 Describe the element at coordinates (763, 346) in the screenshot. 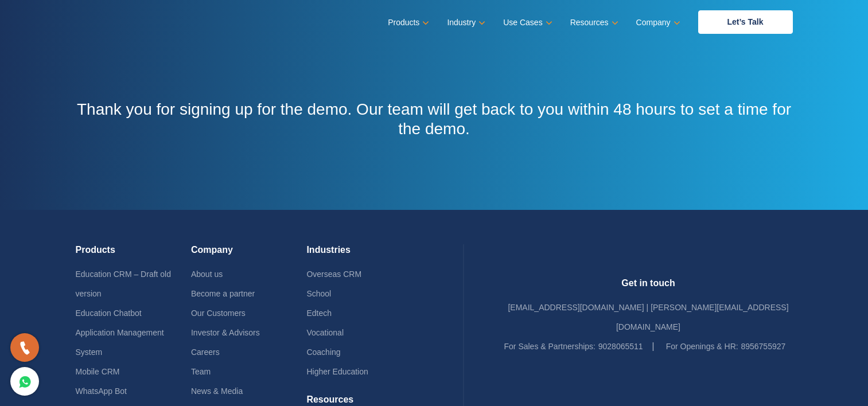

I see `a: 8956755927` at that location.